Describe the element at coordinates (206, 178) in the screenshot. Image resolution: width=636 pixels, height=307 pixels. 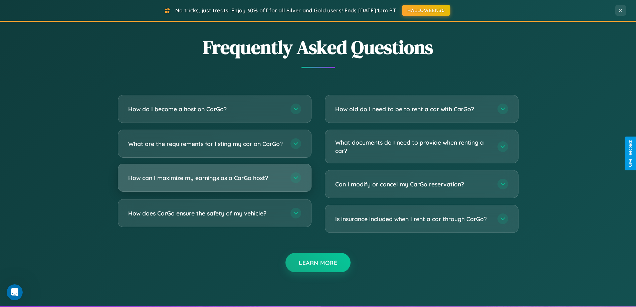
I see `h3: How can I maximize my earnings as a CarGo host?` at that location.